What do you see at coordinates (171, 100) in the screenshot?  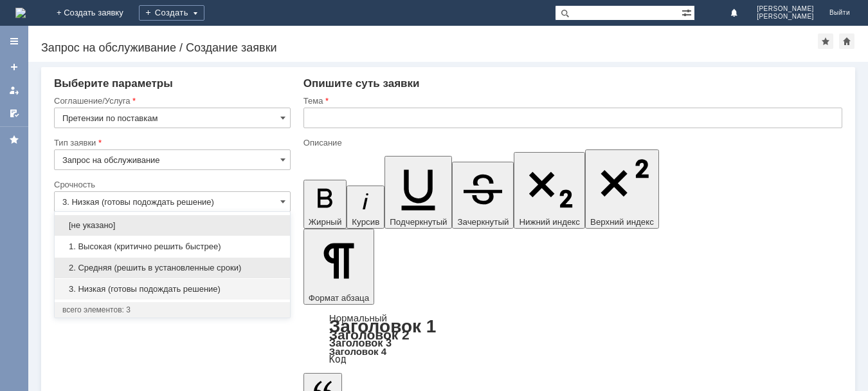 I see `div: Соглашение/Услуга` at bounding box center [171, 100].